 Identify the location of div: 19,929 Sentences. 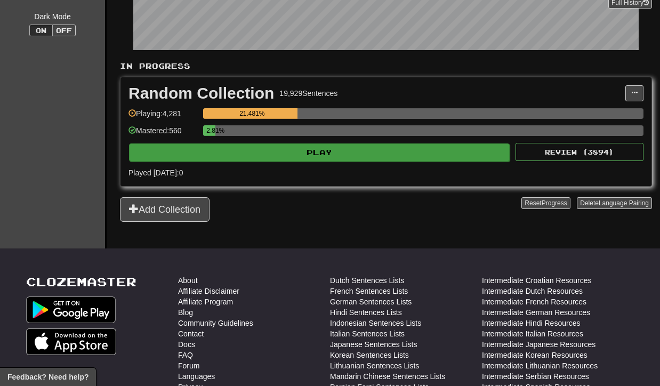
(308, 93).